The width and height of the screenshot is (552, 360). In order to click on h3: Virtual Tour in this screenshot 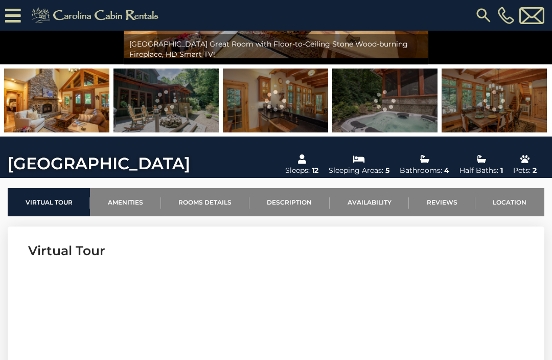, I will do `click(276, 251)`.